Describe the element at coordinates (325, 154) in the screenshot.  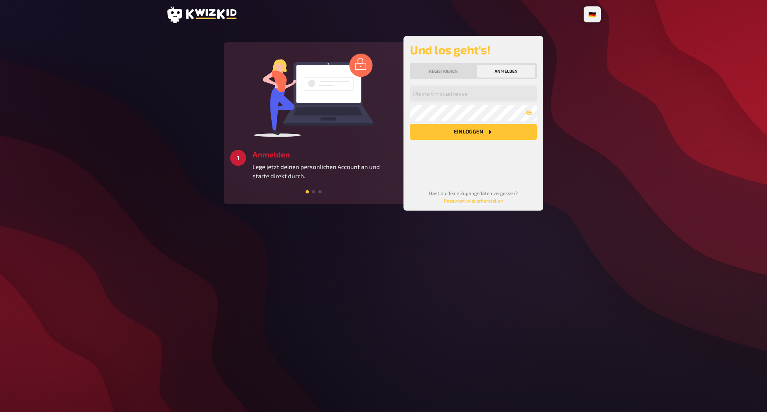
I see `h3: Anmelden` at that location.